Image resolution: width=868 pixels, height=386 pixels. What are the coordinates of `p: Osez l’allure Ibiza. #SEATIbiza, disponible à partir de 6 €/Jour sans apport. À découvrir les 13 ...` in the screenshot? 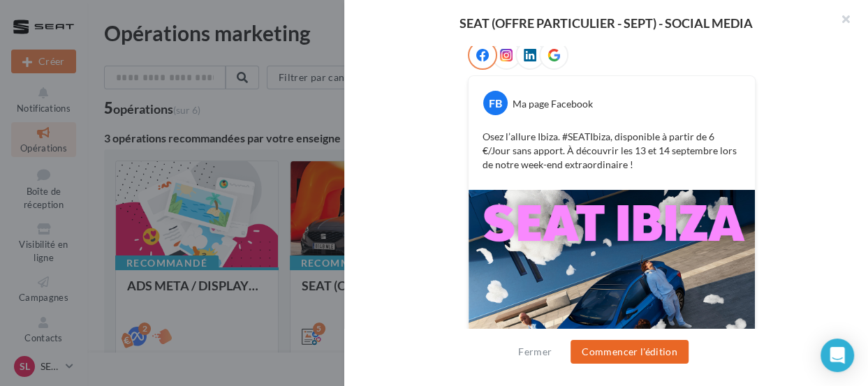 It's located at (612, 151).